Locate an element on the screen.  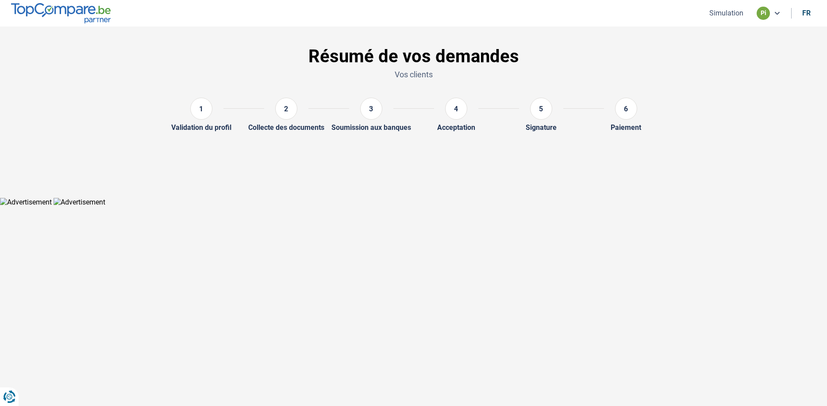
img: Advertisement is located at coordinates (79, 202).